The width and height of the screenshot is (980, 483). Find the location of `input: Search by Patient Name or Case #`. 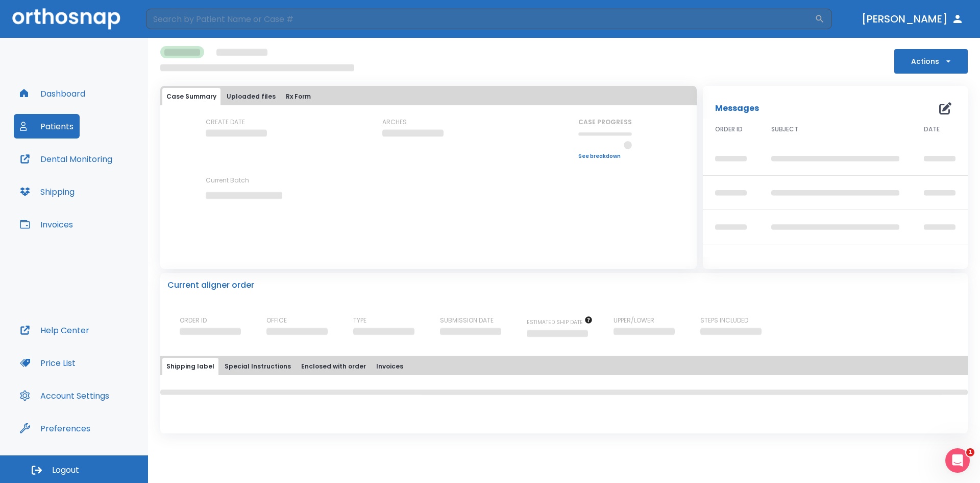

input: Search by Patient Name or Case # is located at coordinates (481, 19).